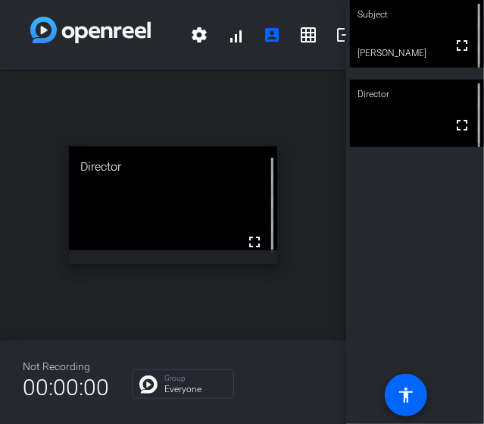  What do you see at coordinates (90, 30) in the screenshot?
I see `img: white-gradient.svg` at bounding box center [90, 30].